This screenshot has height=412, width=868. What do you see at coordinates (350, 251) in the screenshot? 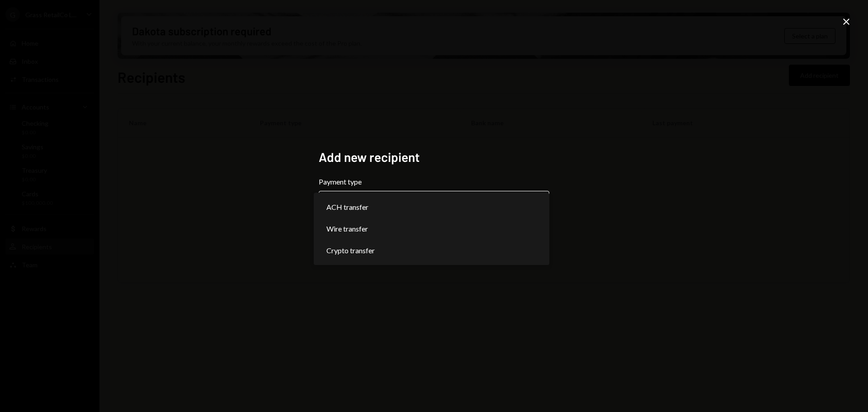
I see `span: Crypto transfer` at bounding box center [350, 251].